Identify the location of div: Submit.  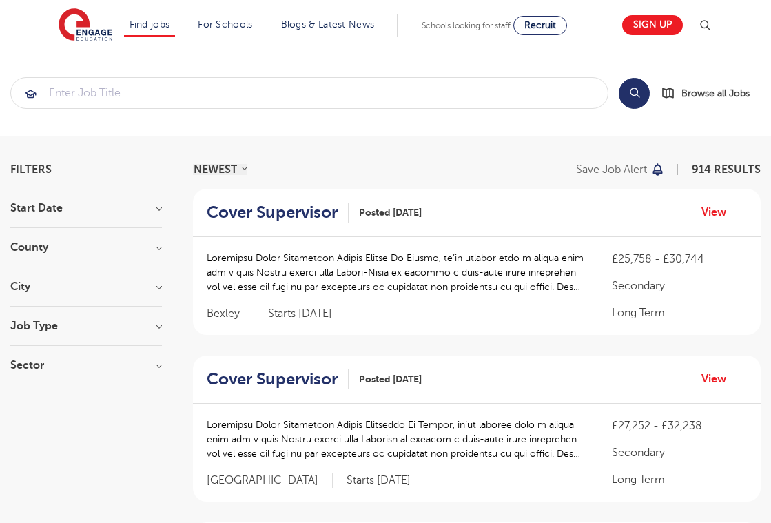
(309, 93).